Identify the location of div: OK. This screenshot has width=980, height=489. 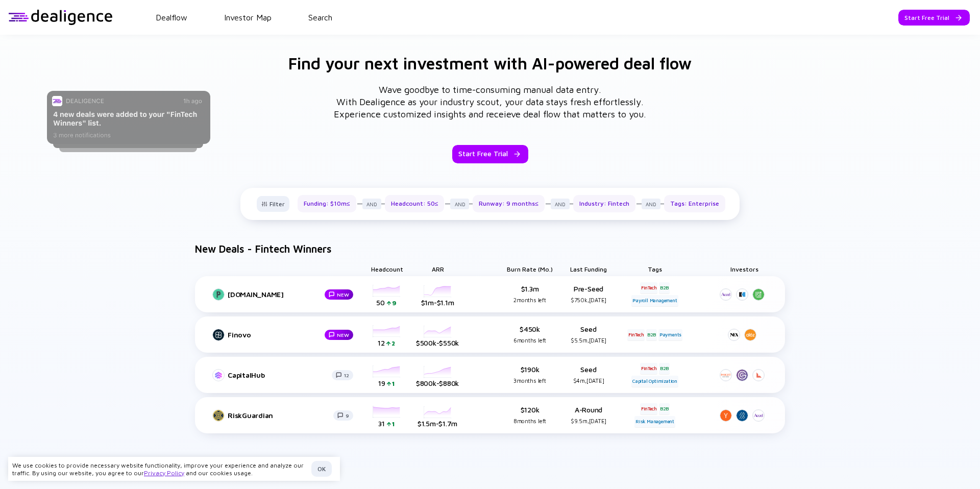
(321, 469).